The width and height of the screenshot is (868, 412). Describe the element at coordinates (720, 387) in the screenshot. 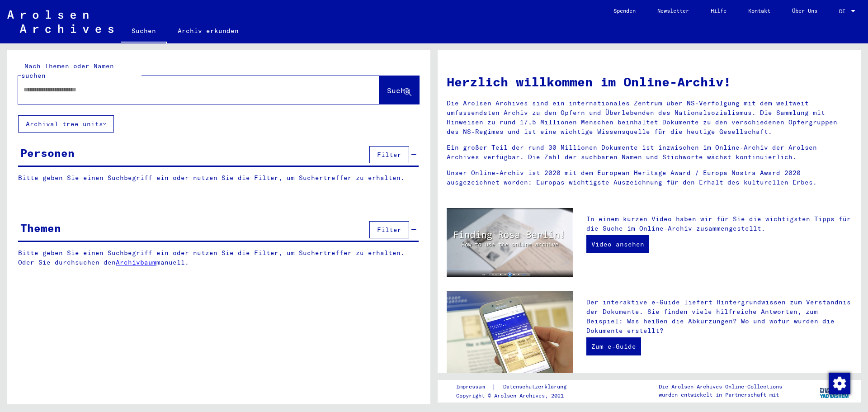

I see `p: Die Arolsen Archives Online-Collections` at that location.